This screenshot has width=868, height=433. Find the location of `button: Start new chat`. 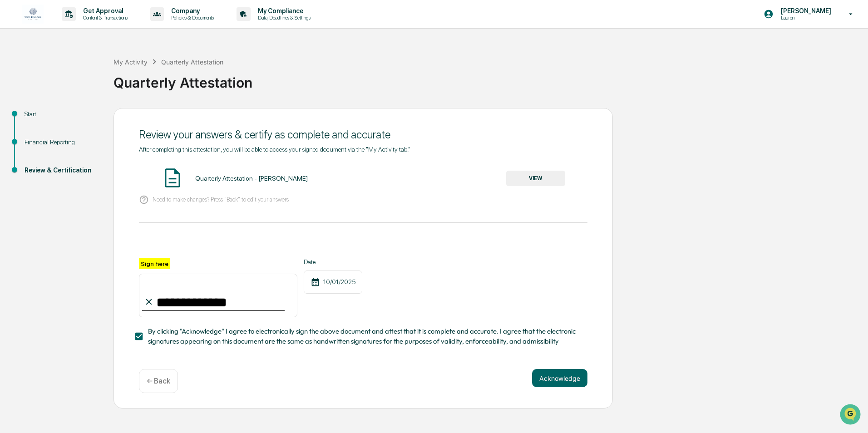

button: Start new chat is located at coordinates (160, 78).